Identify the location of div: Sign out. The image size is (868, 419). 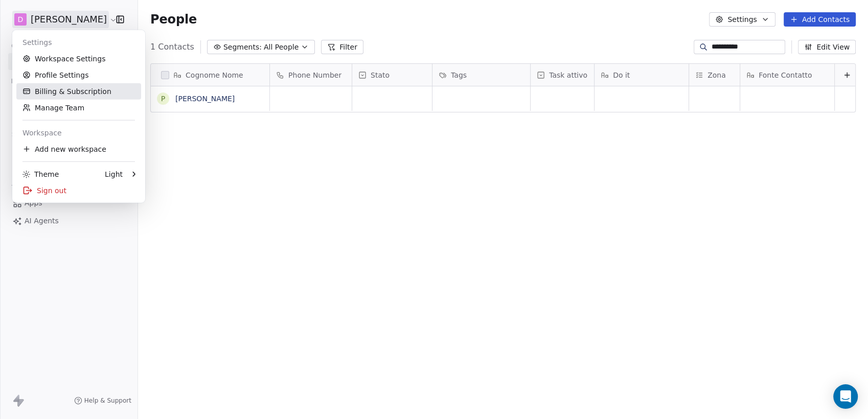
(79, 190).